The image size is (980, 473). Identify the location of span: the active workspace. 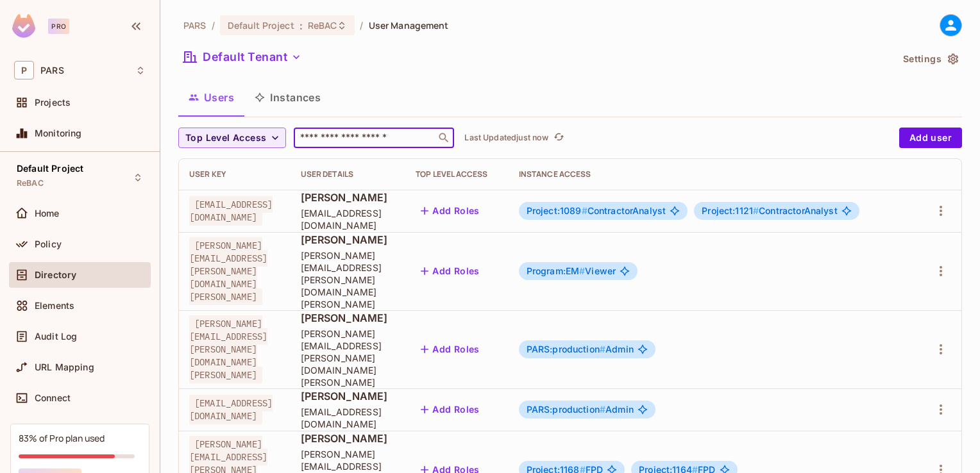
(195, 25).